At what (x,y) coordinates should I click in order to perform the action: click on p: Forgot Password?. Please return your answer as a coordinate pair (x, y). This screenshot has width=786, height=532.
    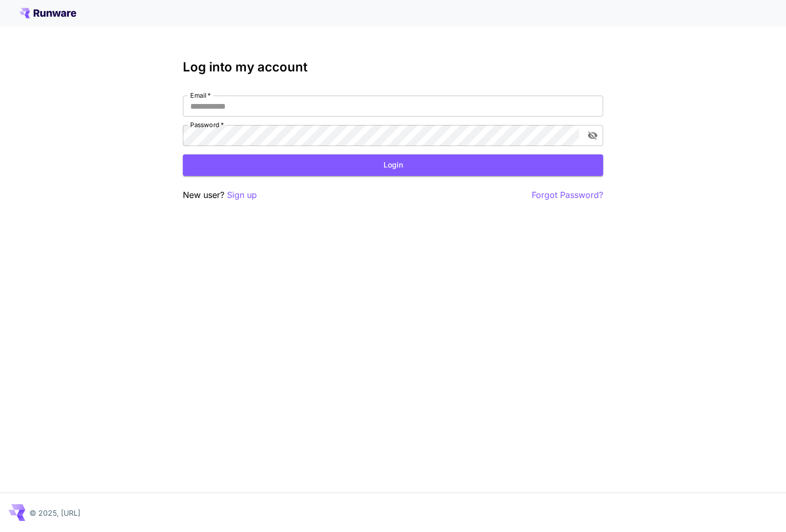
    Looking at the image, I should click on (568, 195).